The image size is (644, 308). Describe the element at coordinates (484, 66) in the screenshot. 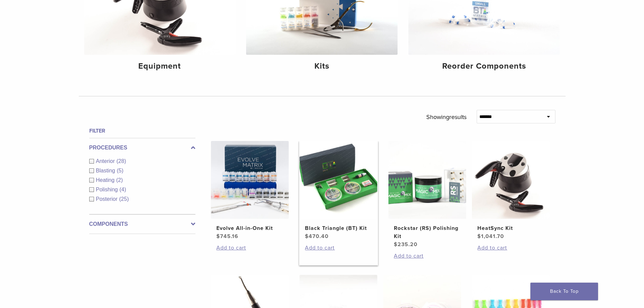

I see `h4: Reorder Components` at that location.